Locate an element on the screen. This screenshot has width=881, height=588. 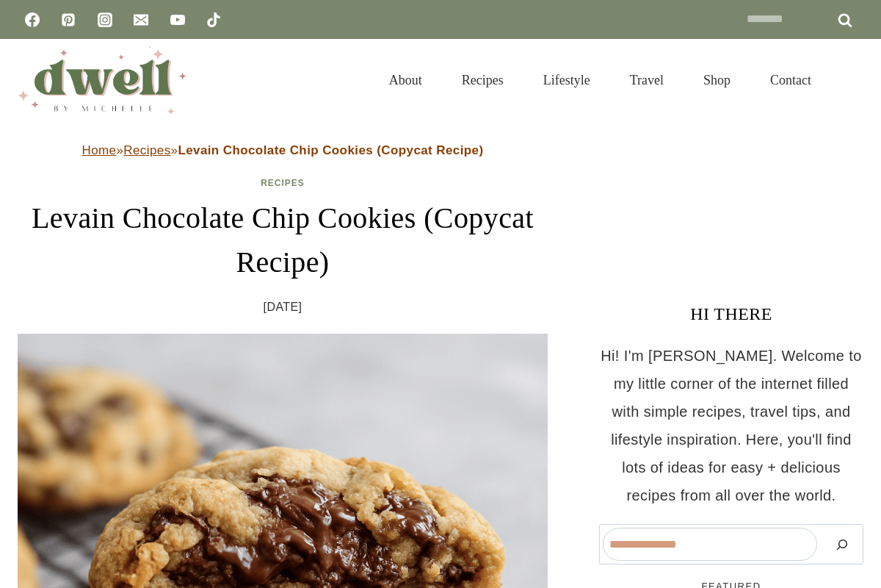
a: About is located at coordinates (405, 80).